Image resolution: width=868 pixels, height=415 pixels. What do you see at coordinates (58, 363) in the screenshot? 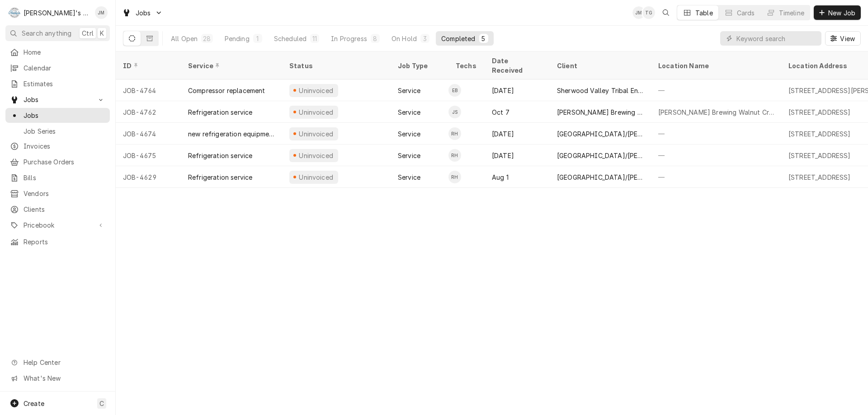
I see `a: Go to Help Center` at bounding box center [58, 363].